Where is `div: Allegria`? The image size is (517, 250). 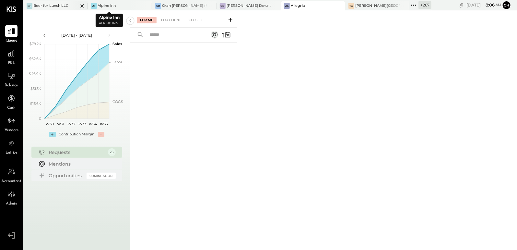
div: Allegria is located at coordinates (298, 6).